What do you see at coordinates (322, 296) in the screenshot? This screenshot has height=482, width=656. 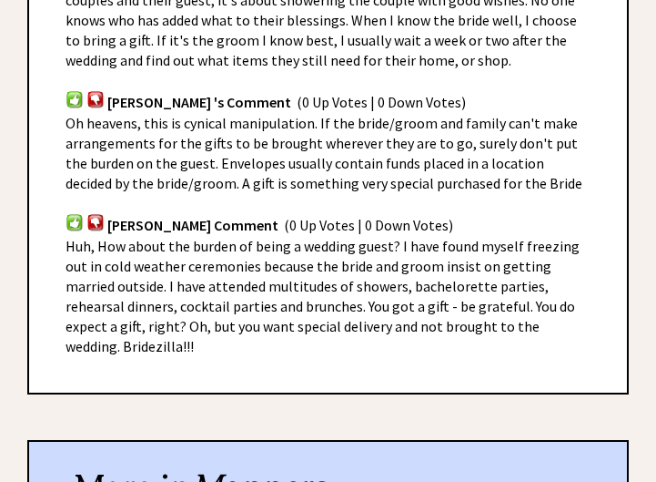 I see `span: Huh, How about the burden of being a wedding guest? I have found myself freezing out in cold weat...` at bounding box center [322, 296].